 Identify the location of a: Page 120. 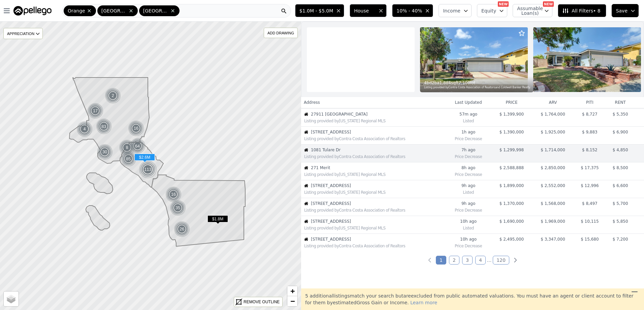
(501, 260).